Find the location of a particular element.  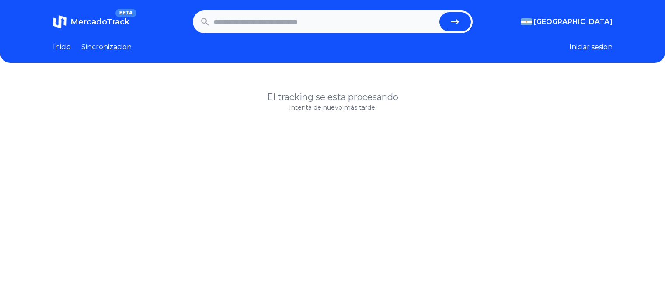

a: Sincronizacion is located at coordinates (106, 47).